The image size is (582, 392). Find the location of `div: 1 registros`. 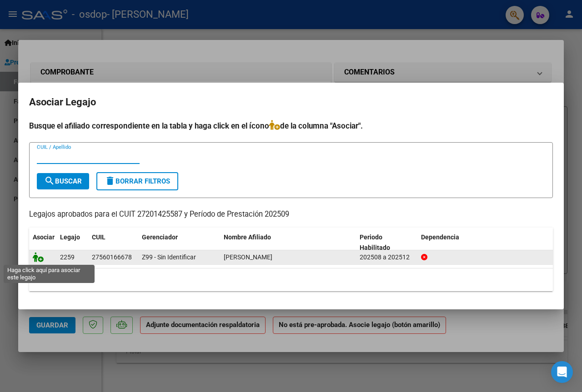

div: 1 registros is located at coordinates (291, 280).